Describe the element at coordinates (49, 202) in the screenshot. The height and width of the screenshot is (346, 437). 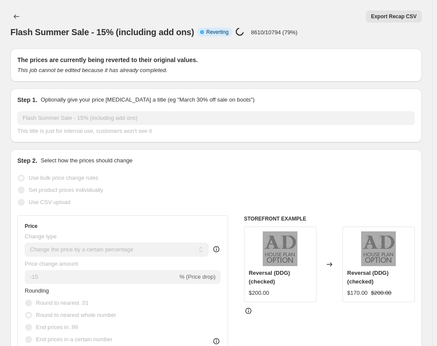
I see `span: Use CSV upload` at that location.